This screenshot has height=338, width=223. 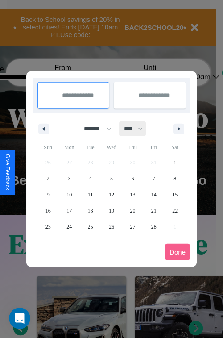 I want to click on button: 8, so click(x=175, y=179).